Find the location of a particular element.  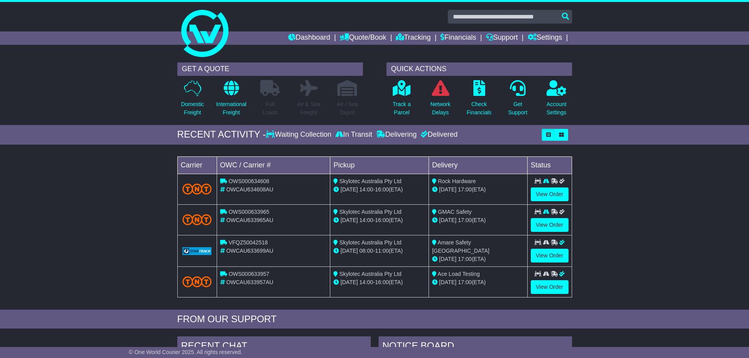

a: Tracking is located at coordinates (413, 38).